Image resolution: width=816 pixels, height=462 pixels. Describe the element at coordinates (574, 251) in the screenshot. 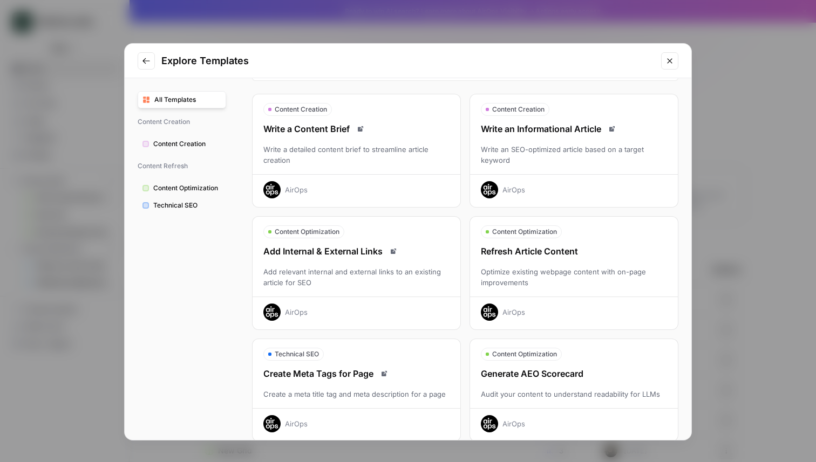

I see `div: Refresh Article Content` at that location.